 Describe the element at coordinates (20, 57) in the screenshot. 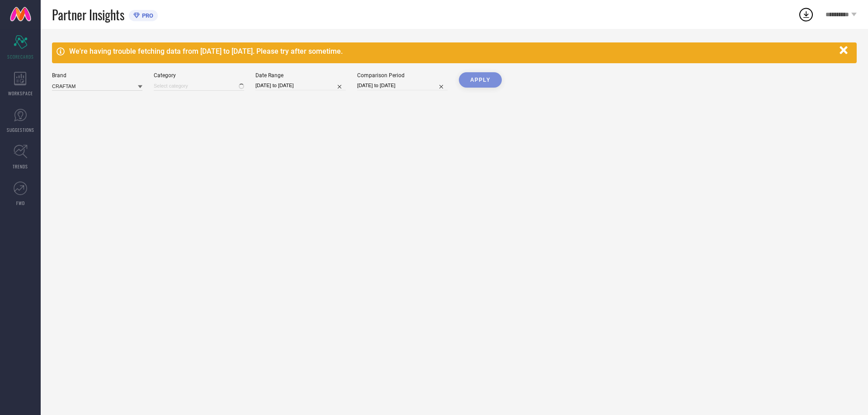

I see `span: SCORECARDS` at that location.